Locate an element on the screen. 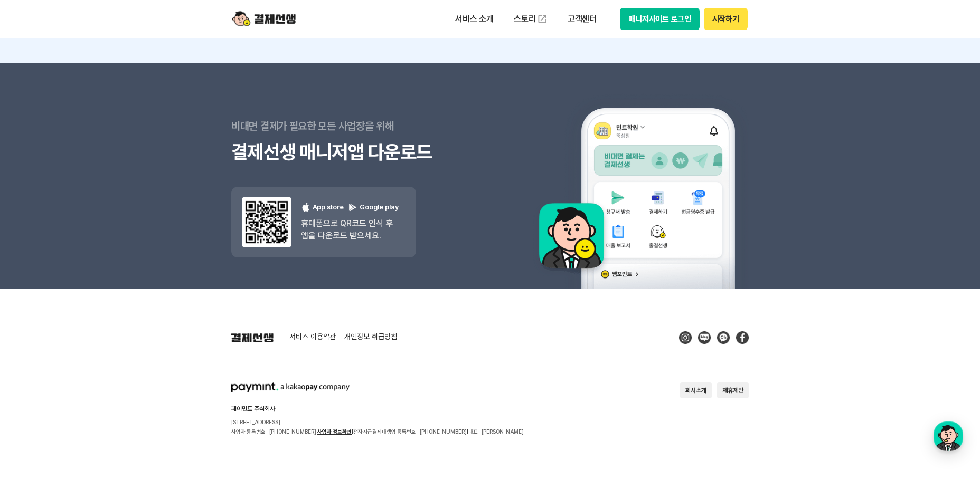  img: 애플 로고 is located at coordinates (305, 207).